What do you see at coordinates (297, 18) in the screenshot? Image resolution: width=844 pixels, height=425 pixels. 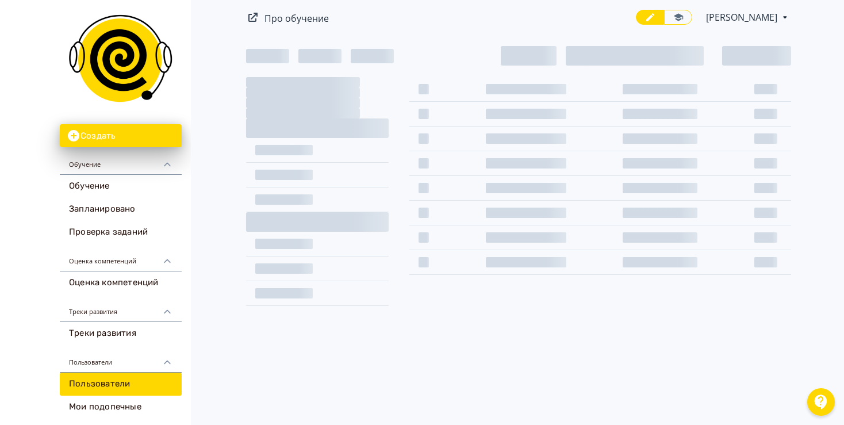 I see `a: Про обучение` at bounding box center [297, 18].